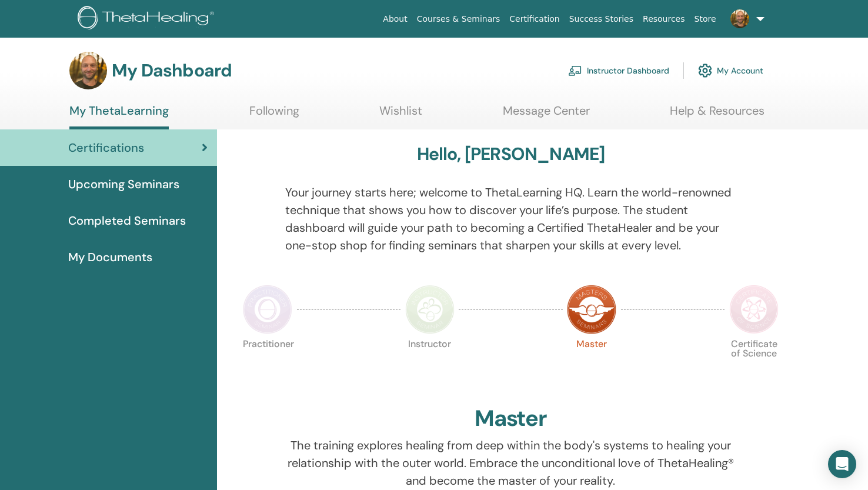 This screenshot has width=868, height=490. I want to click on a: Instructor Dashboard, so click(618, 71).